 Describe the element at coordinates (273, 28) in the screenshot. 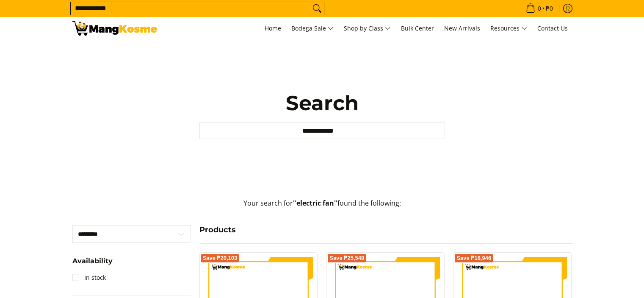

I see `span: Home` at that location.